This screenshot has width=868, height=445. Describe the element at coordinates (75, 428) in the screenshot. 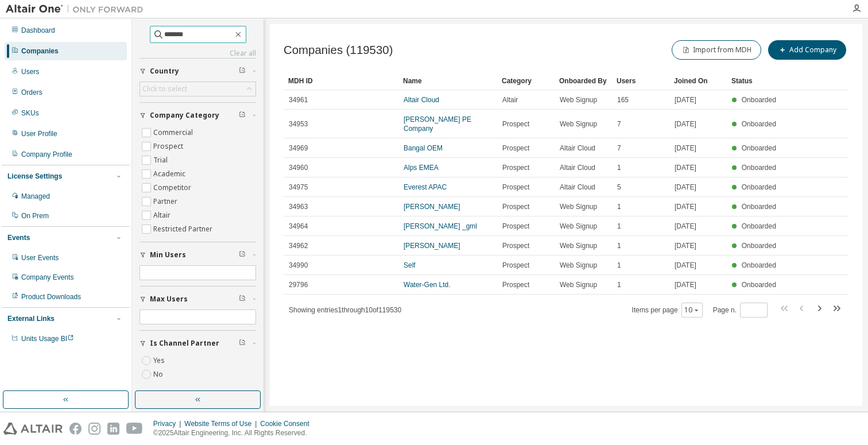

I see `img: facebook.svg` at that location.